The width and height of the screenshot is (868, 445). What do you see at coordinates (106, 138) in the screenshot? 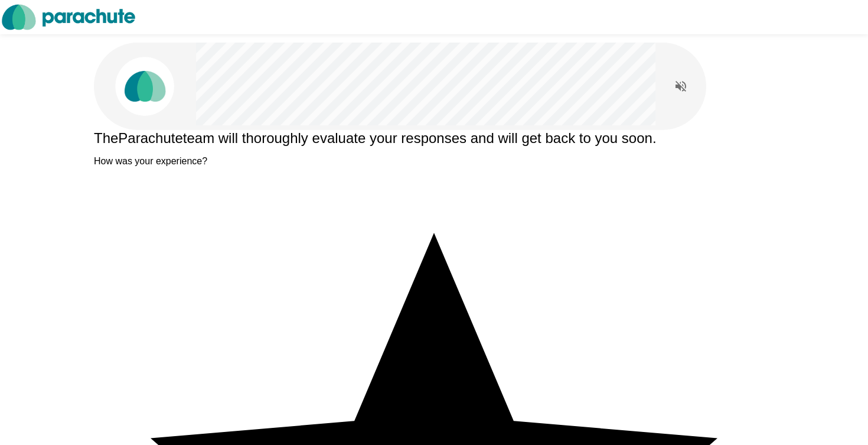
I see `span: The` at bounding box center [106, 138].